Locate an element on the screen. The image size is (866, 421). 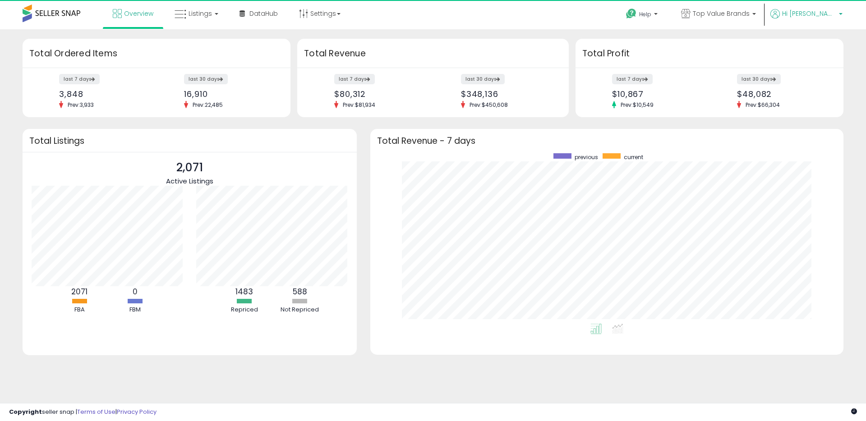
span: Top Value Brands is located at coordinates (721, 14).